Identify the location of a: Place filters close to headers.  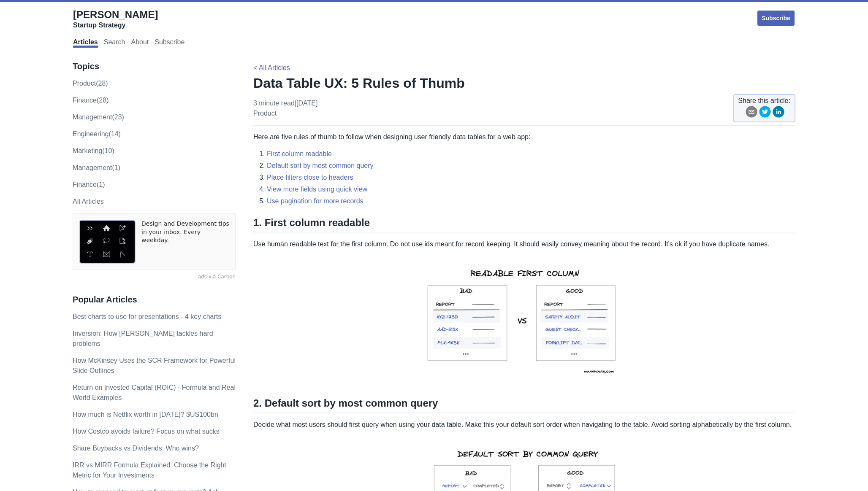
(310, 177).